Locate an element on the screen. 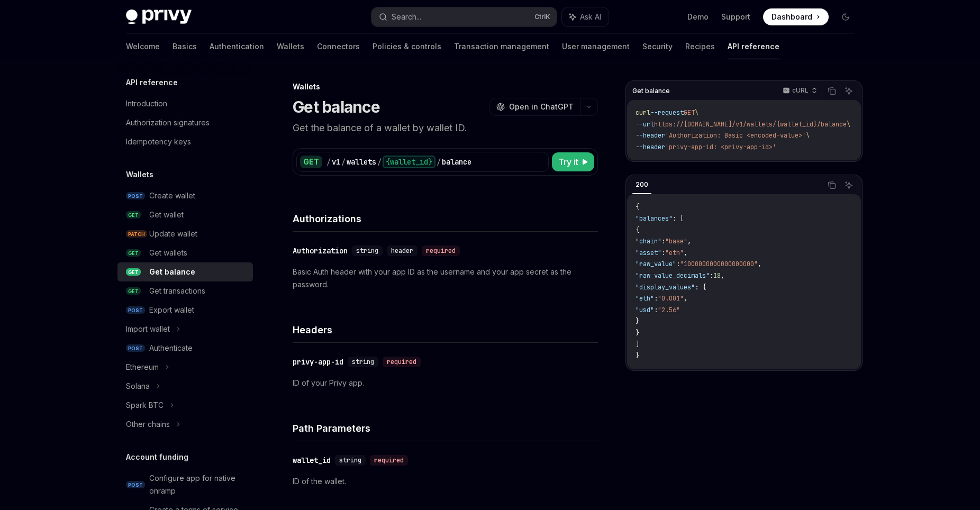 The height and width of the screenshot is (510, 980). span: "asset" is located at coordinates (648, 253).